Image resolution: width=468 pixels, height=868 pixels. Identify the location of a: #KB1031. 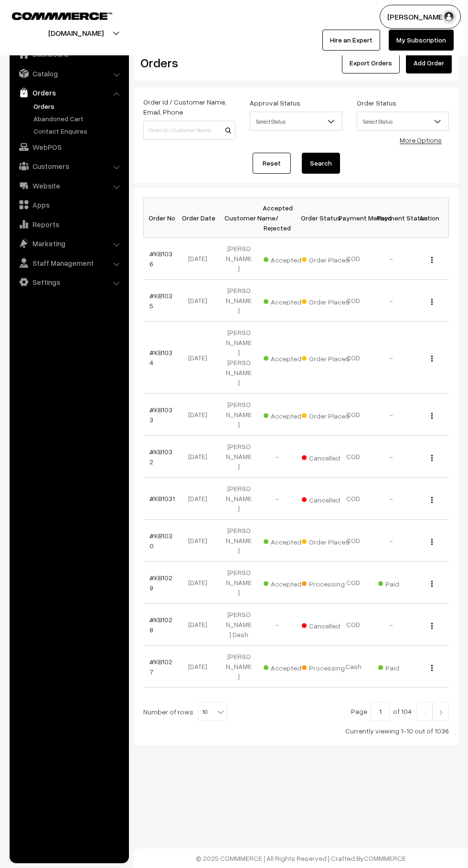
(162, 498).